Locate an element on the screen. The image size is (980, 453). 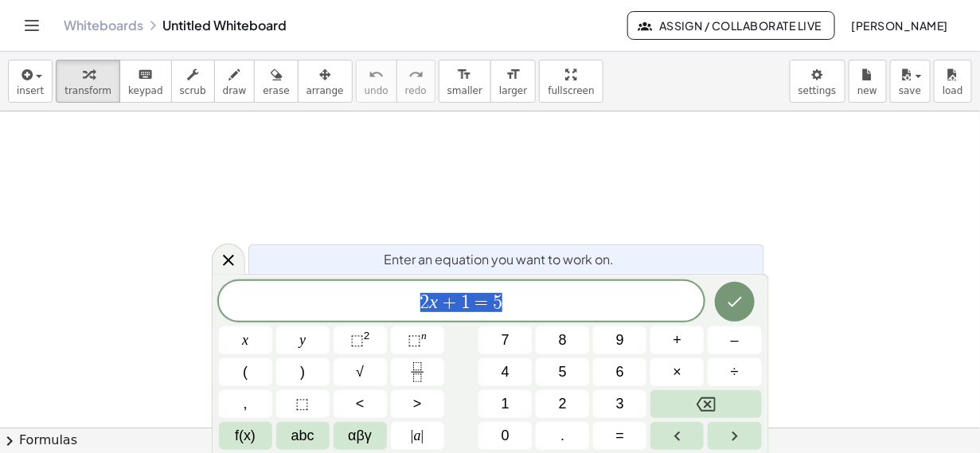
span: arrange is located at coordinates (325, 90).